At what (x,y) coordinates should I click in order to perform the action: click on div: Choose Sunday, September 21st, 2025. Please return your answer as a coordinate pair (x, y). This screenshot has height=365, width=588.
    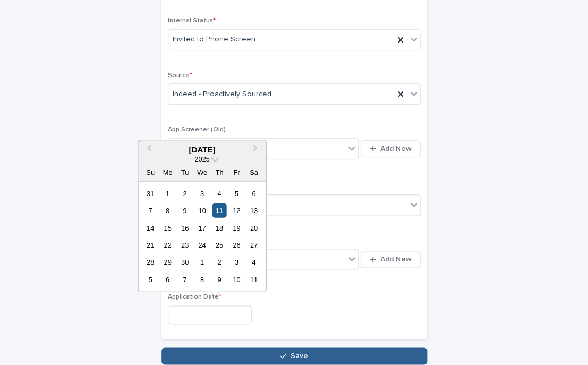
    Looking at the image, I should click on (150, 245).